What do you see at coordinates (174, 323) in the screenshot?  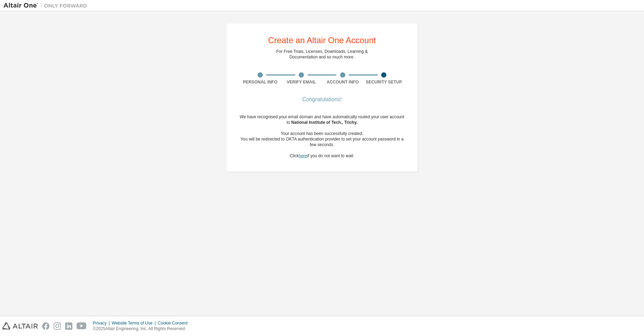 I see `div: Cookie Consent` at bounding box center [174, 323].